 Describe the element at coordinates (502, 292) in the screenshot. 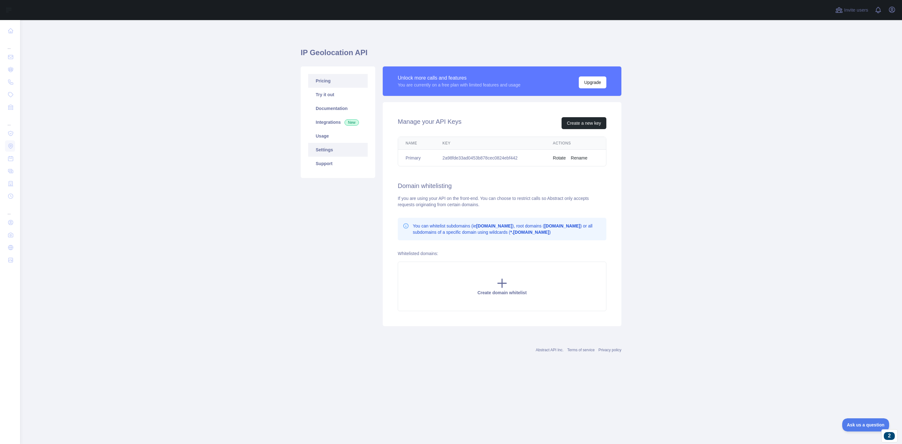

I see `span: Create domain whitelist` at that location.